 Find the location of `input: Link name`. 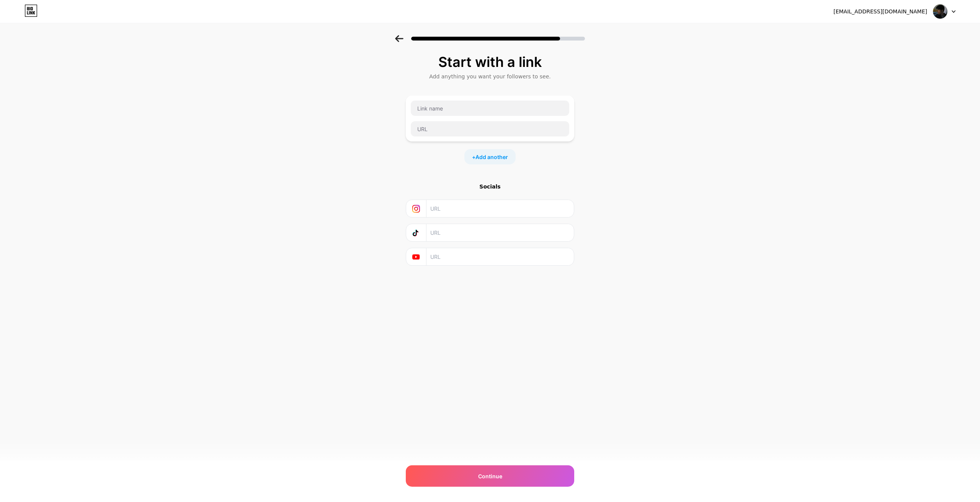

input: Link name is located at coordinates (490, 108).